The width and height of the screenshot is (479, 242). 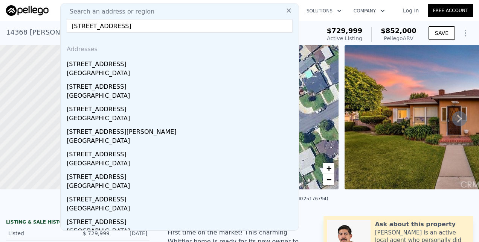 I want to click on button: Show Options, so click(x=465, y=33).